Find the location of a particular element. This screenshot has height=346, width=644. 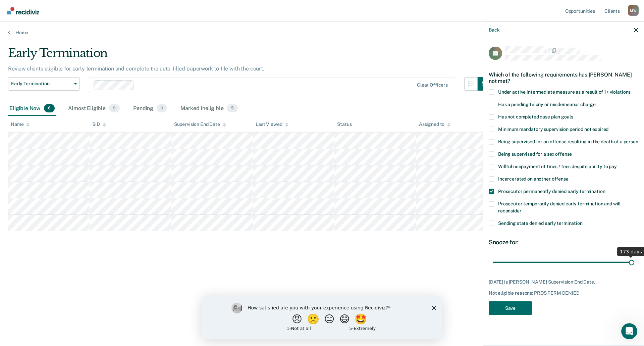

button: 4 is located at coordinates (143, 23).